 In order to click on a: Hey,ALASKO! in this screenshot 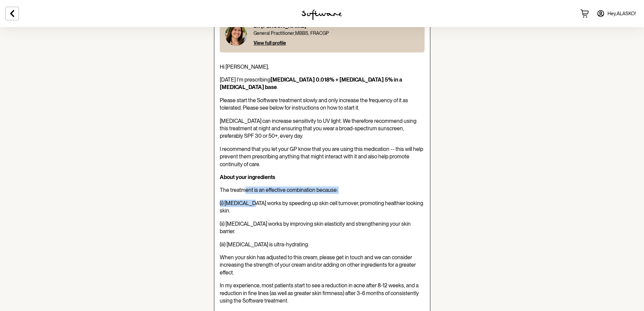, I will do `click(616, 14)`.